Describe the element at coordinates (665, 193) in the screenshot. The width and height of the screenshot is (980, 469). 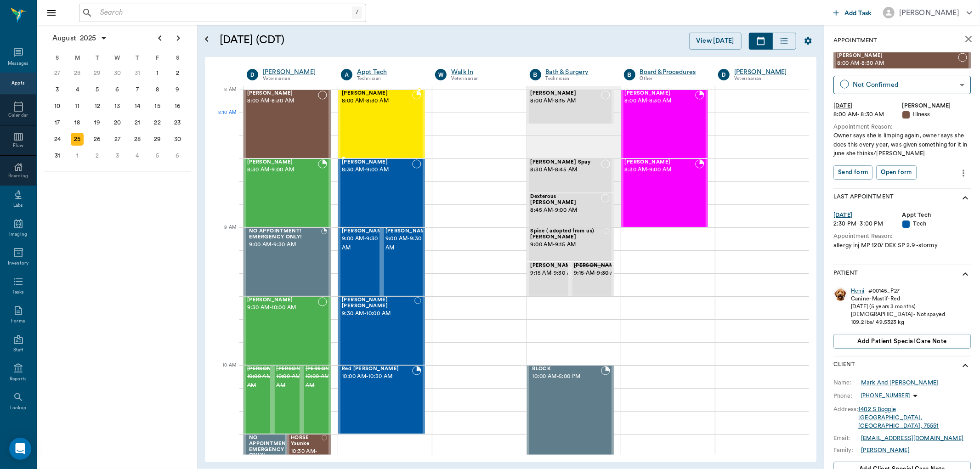
I see `div: BOOKED, 8:30 AM - 9:00 AM` at that location.